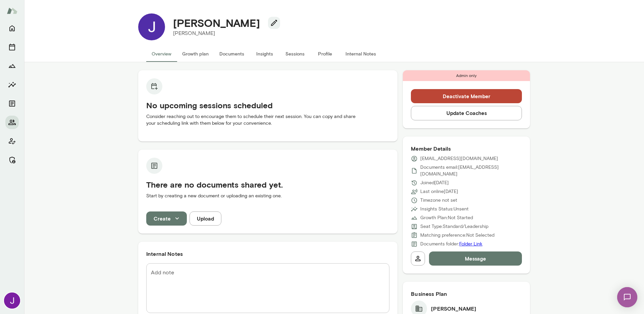 This screenshot has height=314, width=644. What do you see at coordinates (267, 105) in the screenshot?
I see `h5: No upcoming sessions scheduled` at bounding box center [267, 105].